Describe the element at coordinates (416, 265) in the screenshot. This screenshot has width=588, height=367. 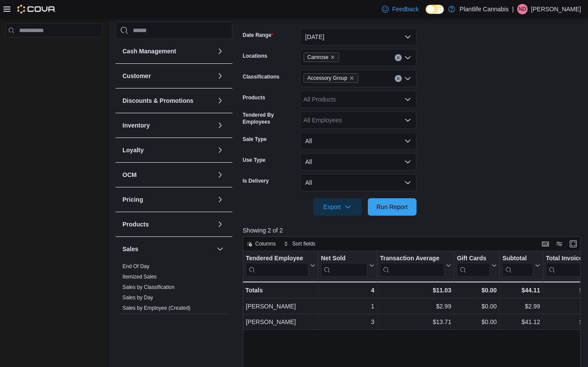
I see `button: Transaction Average` at that location.